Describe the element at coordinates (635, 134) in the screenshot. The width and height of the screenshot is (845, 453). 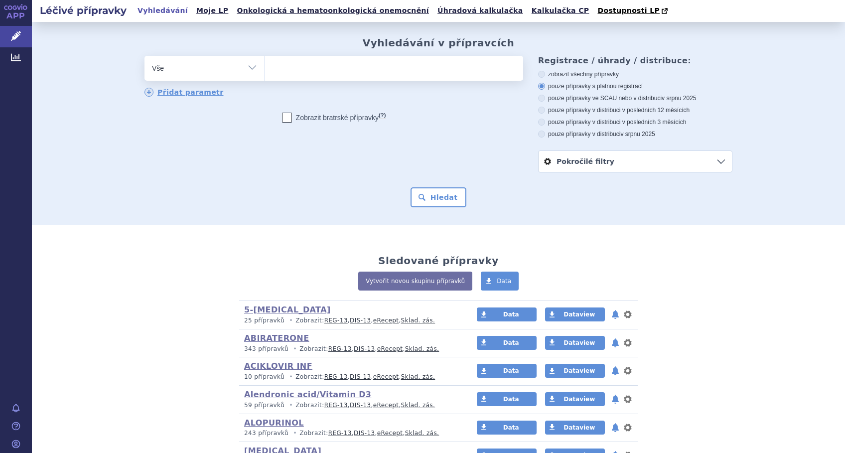
I see `label: pouze přípravky v distribuci` at that location.